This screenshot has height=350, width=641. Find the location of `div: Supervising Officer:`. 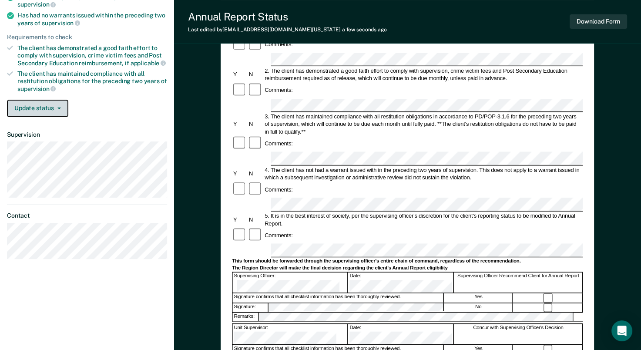

div: Supervising Officer: is located at coordinates (290, 282).